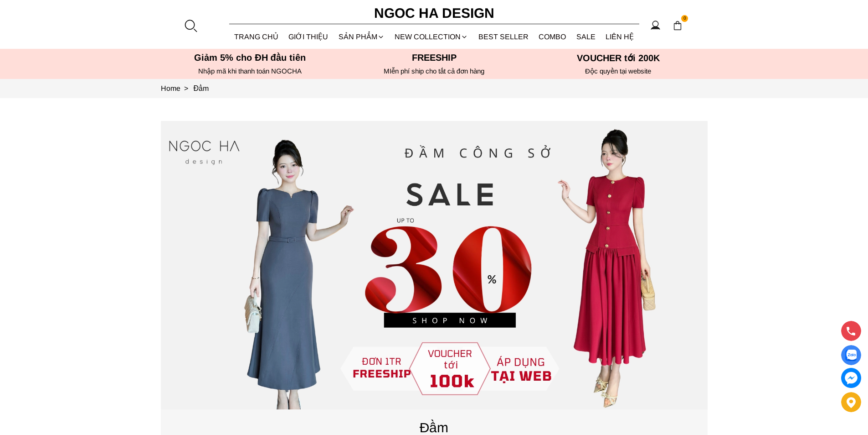 The image size is (868, 435). I want to click on a: Ngoc Ha Design, so click(435, 13).